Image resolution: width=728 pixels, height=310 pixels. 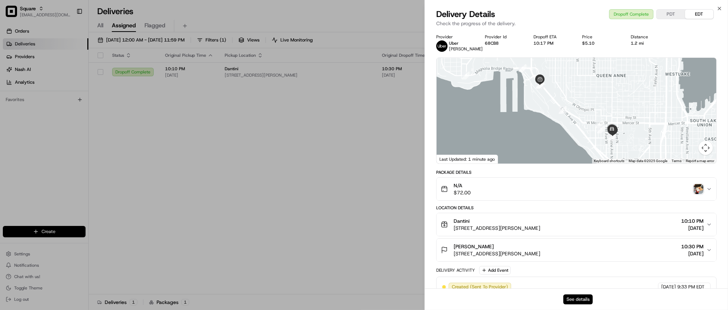 I want to click on a: Open this area in Google Maps (opens a new window), so click(x=450, y=159).